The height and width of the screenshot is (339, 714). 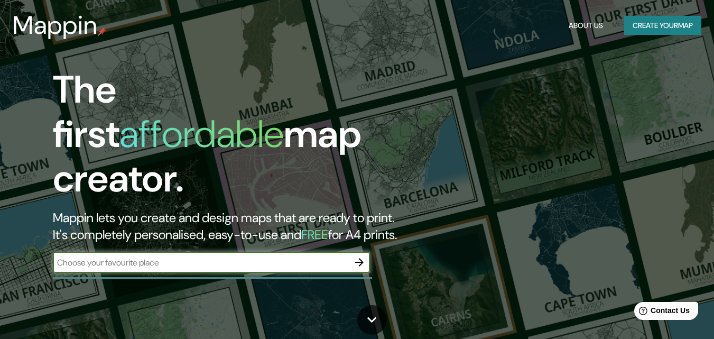 What do you see at coordinates (586, 25) in the screenshot?
I see `button: About Us` at bounding box center [586, 25].